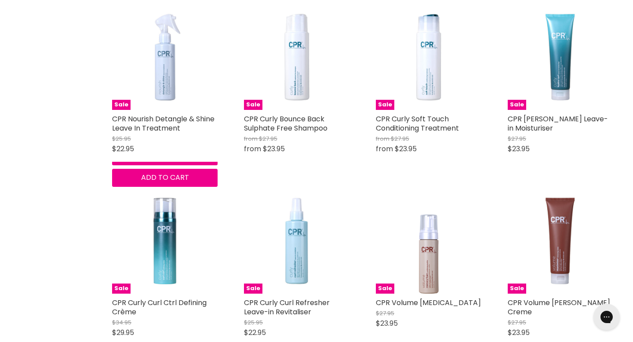 The width and height of the screenshot is (633, 342). I want to click on a: CPR Nourish Detangle & Shine Leave In TreatmentSale, so click(165, 57).